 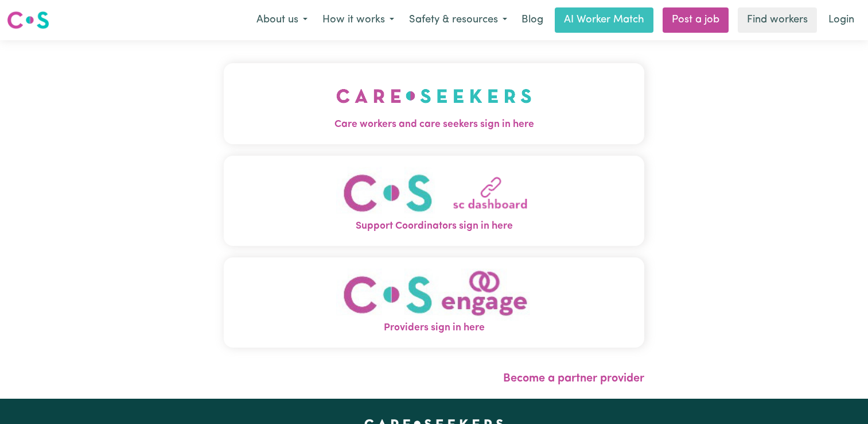 What do you see at coordinates (434, 328) in the screenshot?
I see `span: Providers sign in here` at bounding box center [434, 328].